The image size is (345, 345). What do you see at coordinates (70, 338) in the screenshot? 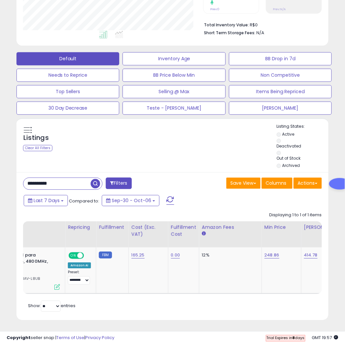
I see `a: Terms of Use` at bounding box center [70, 338].